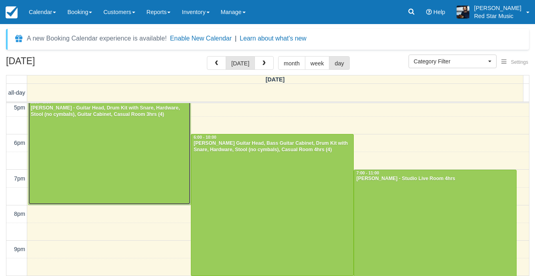  What do you see at coordinates (97, 38) in the screenshot?
I see `div: A new Booking Calendar experience is available!` at bounding box center [97, 38].